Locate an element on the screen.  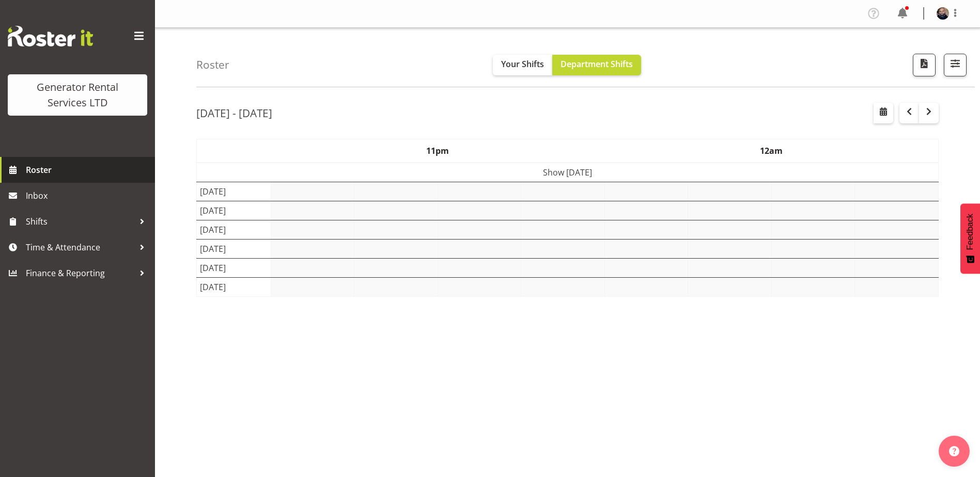
th: 12am is located at coordinates (771, 151).